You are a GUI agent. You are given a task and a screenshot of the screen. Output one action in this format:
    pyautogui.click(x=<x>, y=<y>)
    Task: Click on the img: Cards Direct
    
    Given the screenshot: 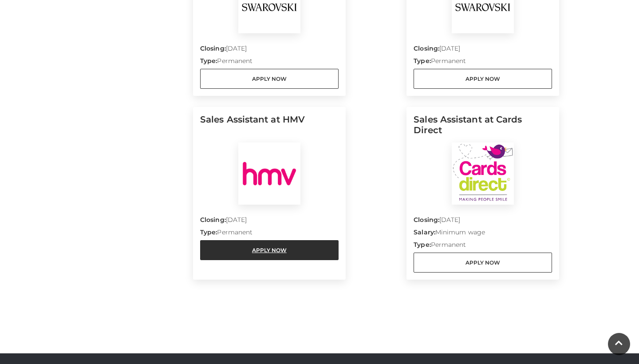 What is the action you would take?
    pyautogui.click(x=483, y=173)
    